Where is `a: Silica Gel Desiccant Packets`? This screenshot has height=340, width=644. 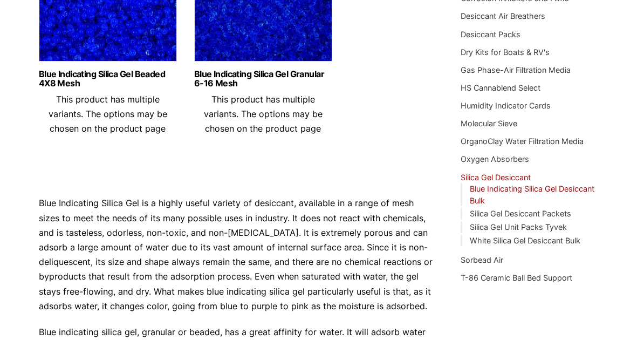
a: Silica Gel Desiccant Packets is located at coordinates (520, 213).